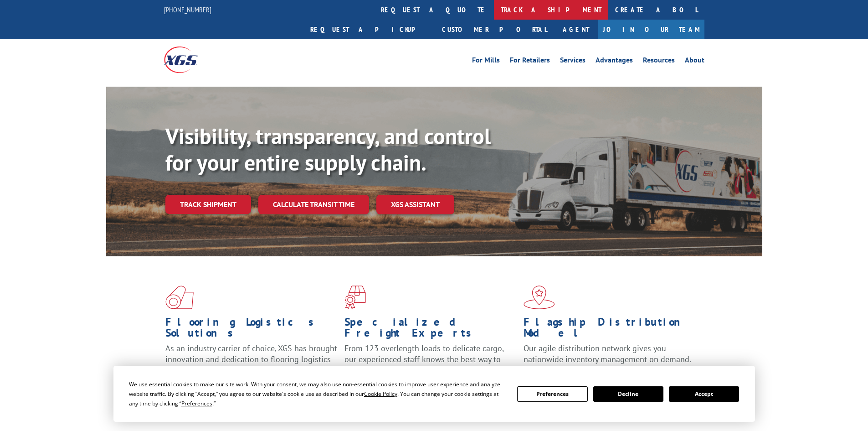  What do you see at coordinates (251, 359) in the screenshot?
I see `span: As an industry carrier of choice, XGS has brought innovation and dedication to flooring logistics...` at bounding box center [251, 359].